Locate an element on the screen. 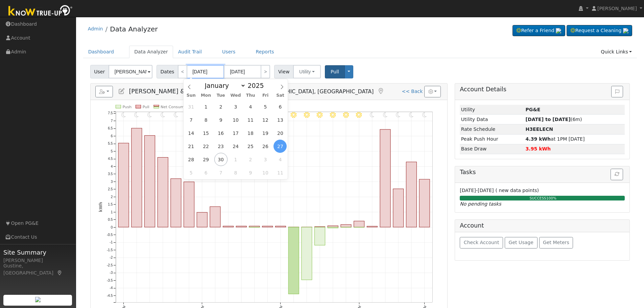 The image size is (644, 308). span: October 2, 2025 is located at coordinates (250, 159).